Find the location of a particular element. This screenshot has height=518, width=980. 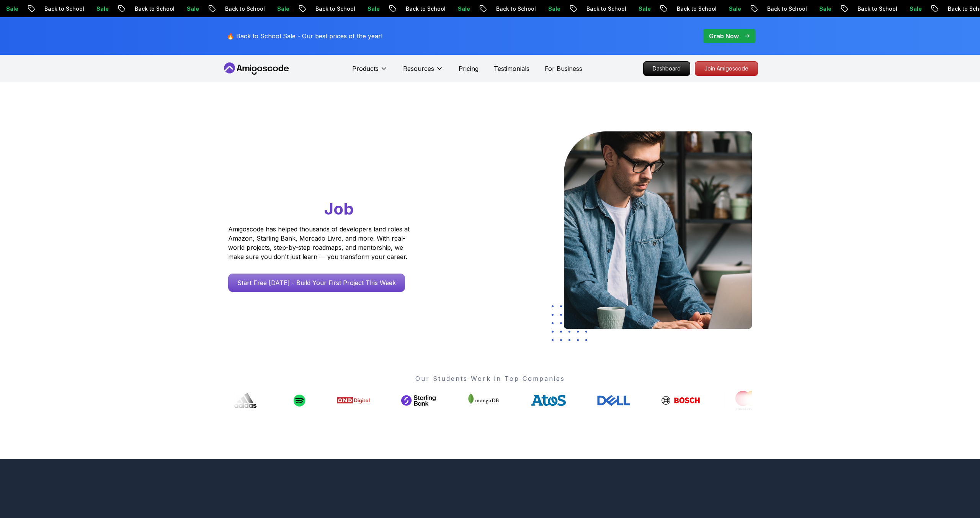

button: Products is located at coordinates (370, 72).